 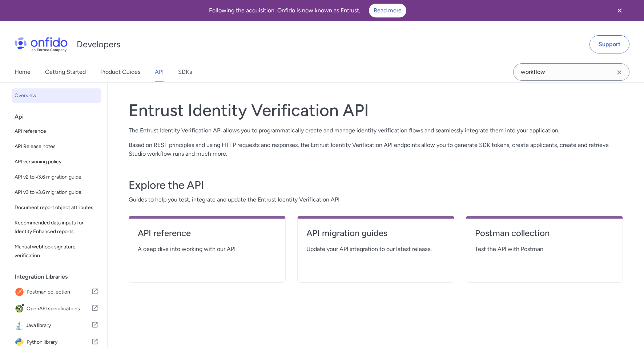 What do you see at coordinates (376, 185) in the screenshot?
I see `h3: Explore the API` at bounding box center [376, 185].